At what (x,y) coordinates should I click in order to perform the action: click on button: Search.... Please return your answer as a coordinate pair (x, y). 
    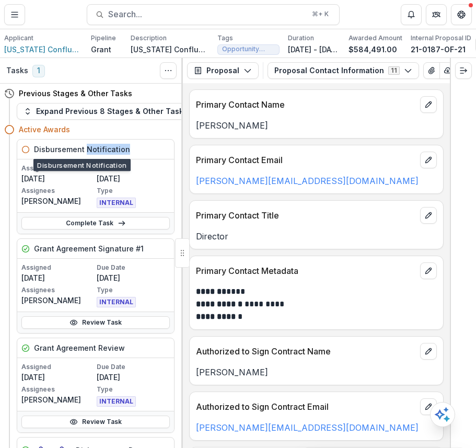
    Looking at the image, I should click on (213, 15).